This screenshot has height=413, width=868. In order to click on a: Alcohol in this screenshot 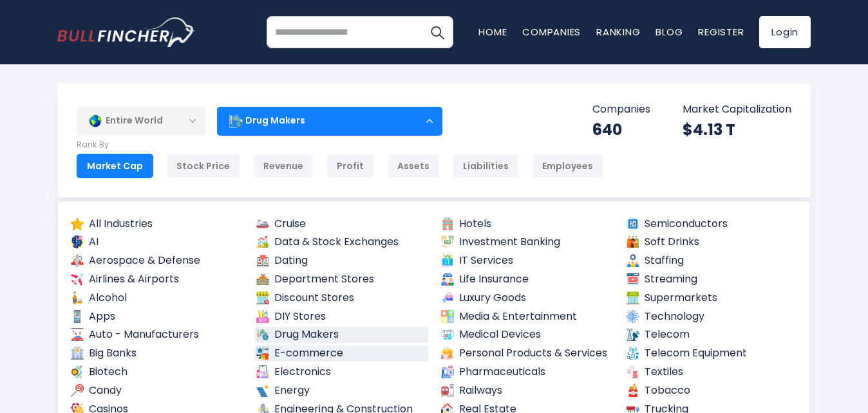, I will do `click(157, 298)`.